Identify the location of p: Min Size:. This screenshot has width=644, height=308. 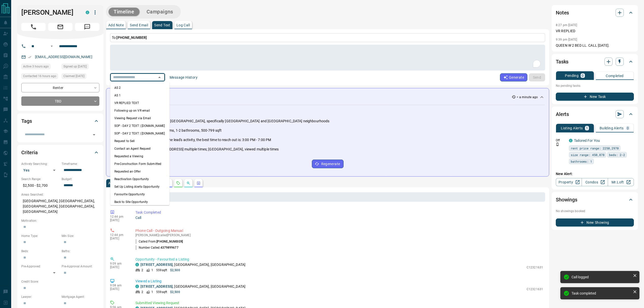
(80, 236).